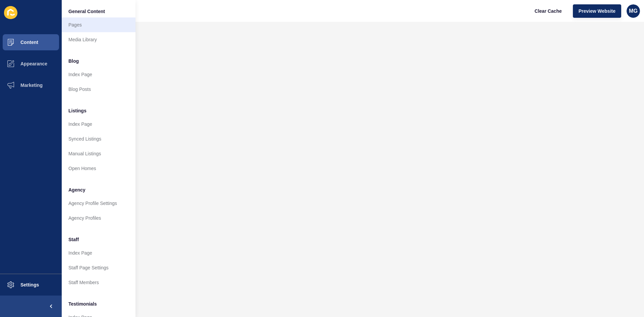 The image size is (644, 317). I want to click on span: General Content, so click(87, 11).